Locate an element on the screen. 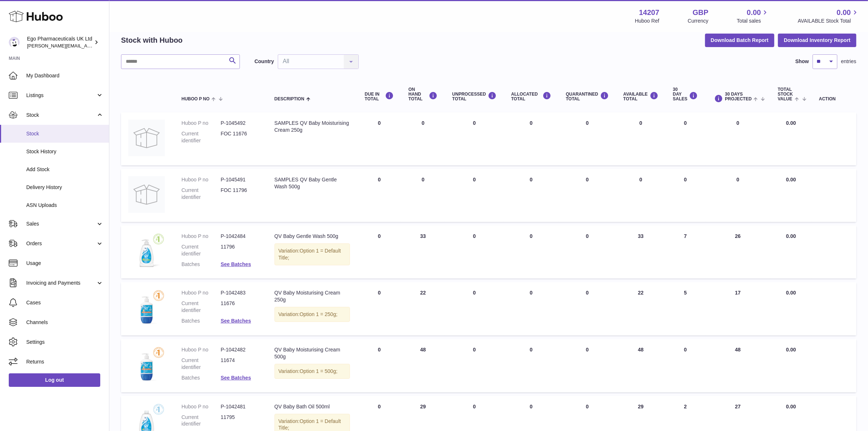 The width and height of the screenshot is (868, 431). div: QV Baby Moisturising Cream 500g is located at coordinates (312, 353).